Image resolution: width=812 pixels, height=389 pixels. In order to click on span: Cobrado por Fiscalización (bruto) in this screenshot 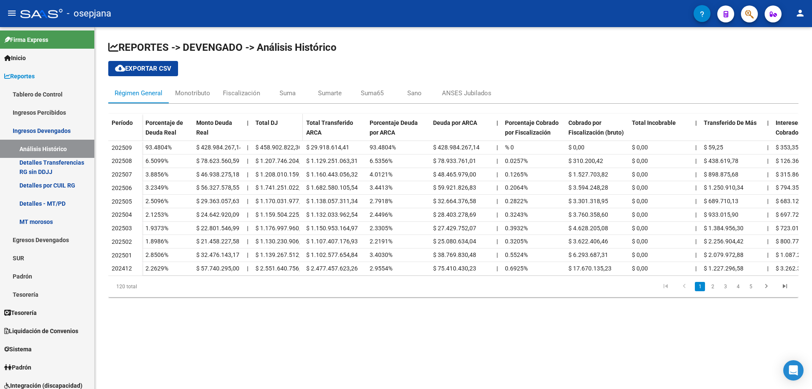, I will do `click(596, 127)`.